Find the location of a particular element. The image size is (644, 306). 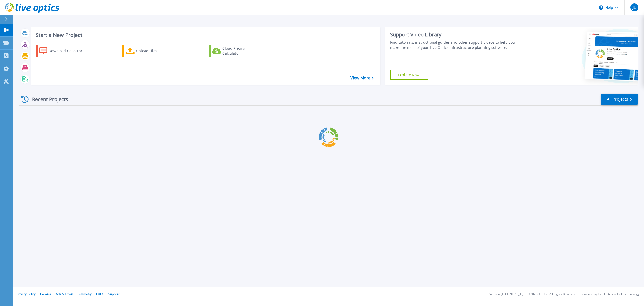

h3: Start a New Project is located at coordinates (205, 35).